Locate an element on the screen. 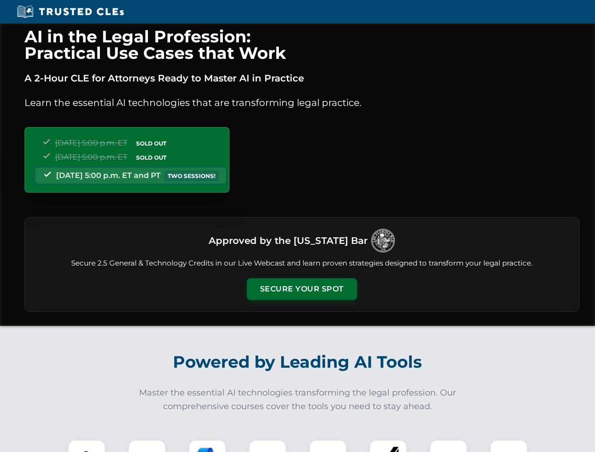  p: Secure 2.5 General & Technology Credits in our Live Webcast and learn proven strategies designed ... is located at coordinates (302, 263).